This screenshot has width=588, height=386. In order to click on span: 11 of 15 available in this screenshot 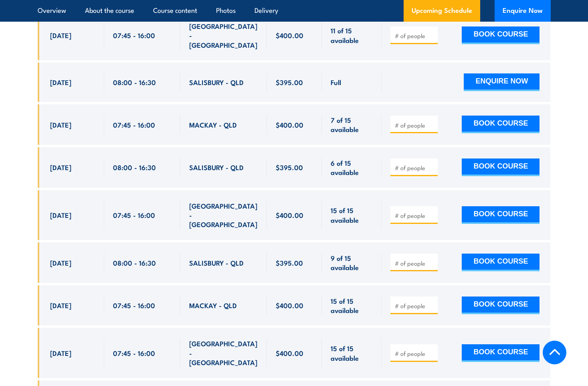, I will do `click(351, 35)`.